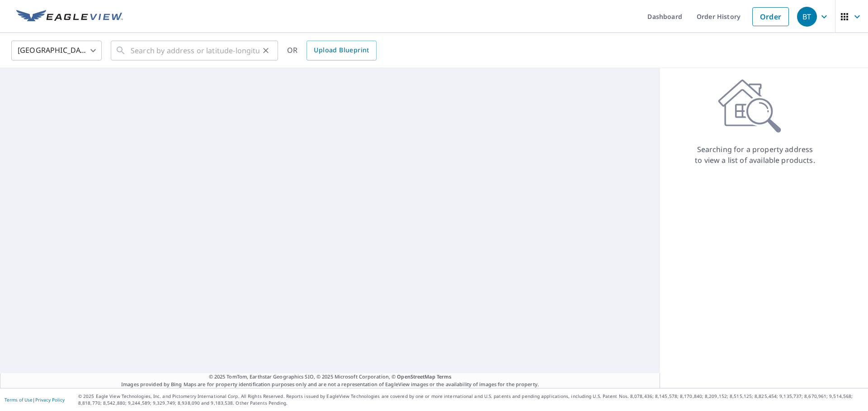  I want to click on a: Upload Blueprint, so click(341, 51).